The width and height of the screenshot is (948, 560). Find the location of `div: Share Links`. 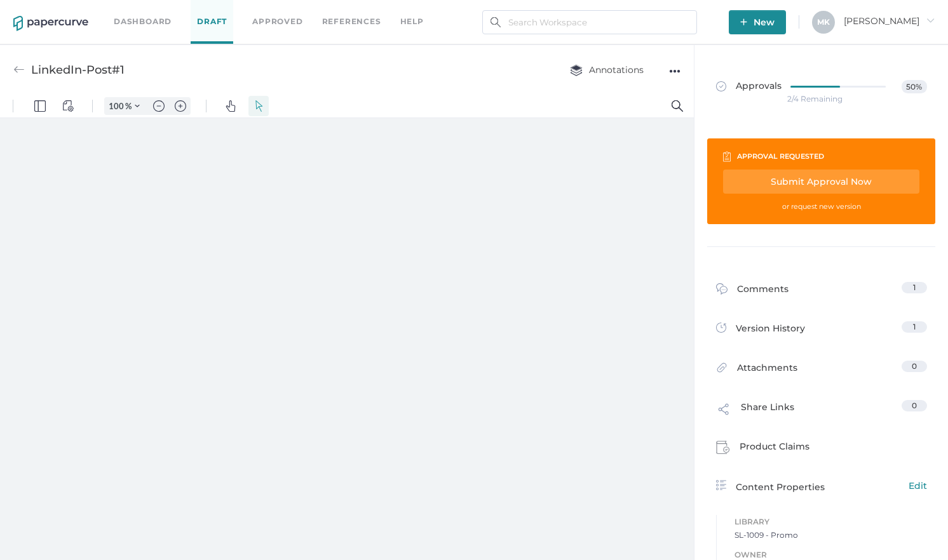

div: Share Links is located at coordinates (755, 413).